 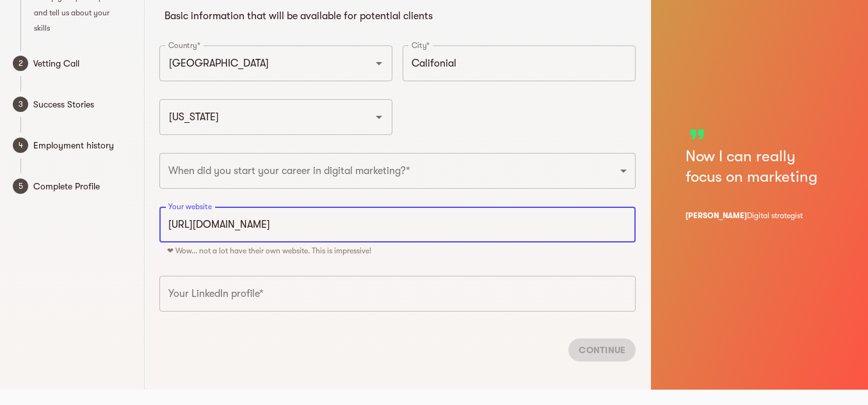 What do you see at coordinates (398, 16) in the screenshot?
I see `h6: Basic information that will be available for potential clients` at bounding box center [398, 16].